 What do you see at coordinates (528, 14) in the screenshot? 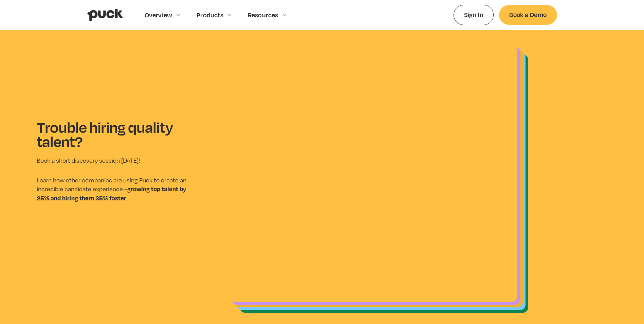
I see `a: Book a Demo` at bounding box center [528, 14].